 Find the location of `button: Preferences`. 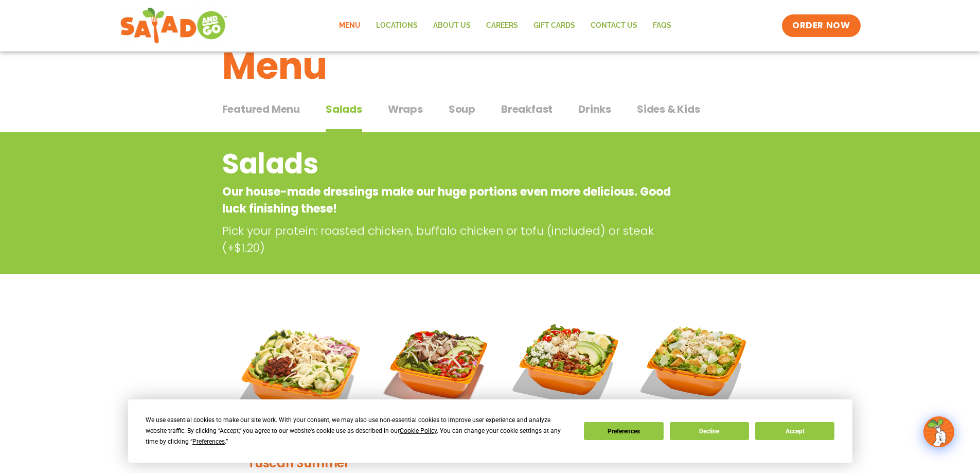

button: Preferences is located at coordinates (624, 430).